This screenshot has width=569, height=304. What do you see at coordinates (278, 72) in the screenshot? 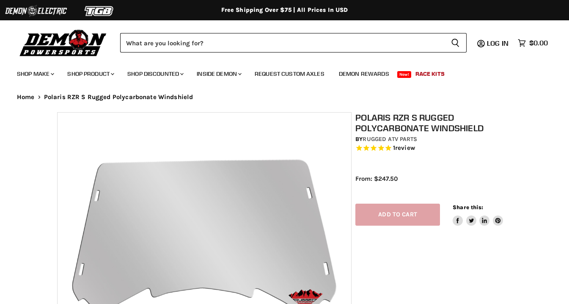
I see `ul: Main menu` at bounding box center [278, 72].